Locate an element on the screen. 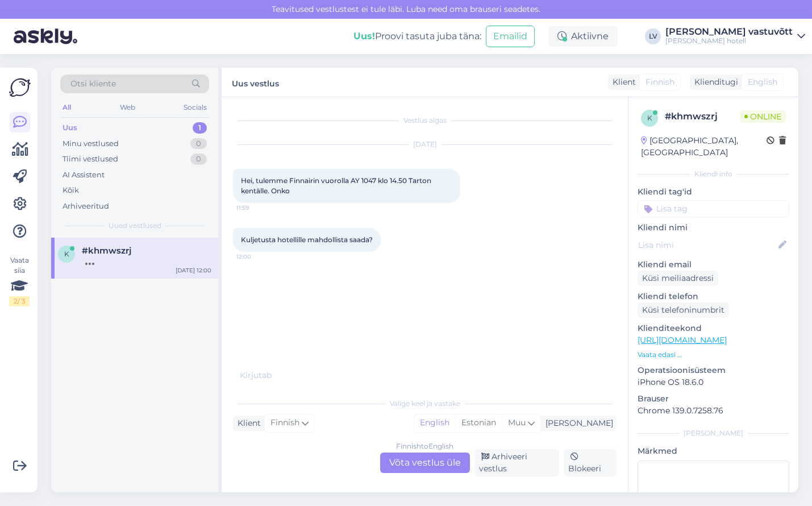  div: Arhiveeritud is located at coordinates (86, 206).